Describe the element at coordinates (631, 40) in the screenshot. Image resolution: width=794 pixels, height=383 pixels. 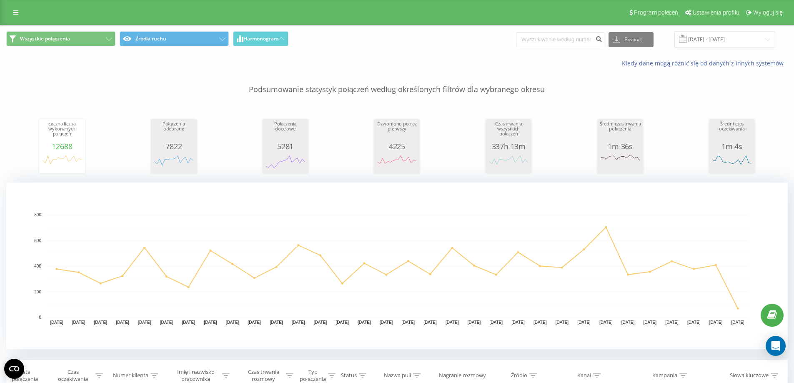
I see `button: Eksport` at that location.